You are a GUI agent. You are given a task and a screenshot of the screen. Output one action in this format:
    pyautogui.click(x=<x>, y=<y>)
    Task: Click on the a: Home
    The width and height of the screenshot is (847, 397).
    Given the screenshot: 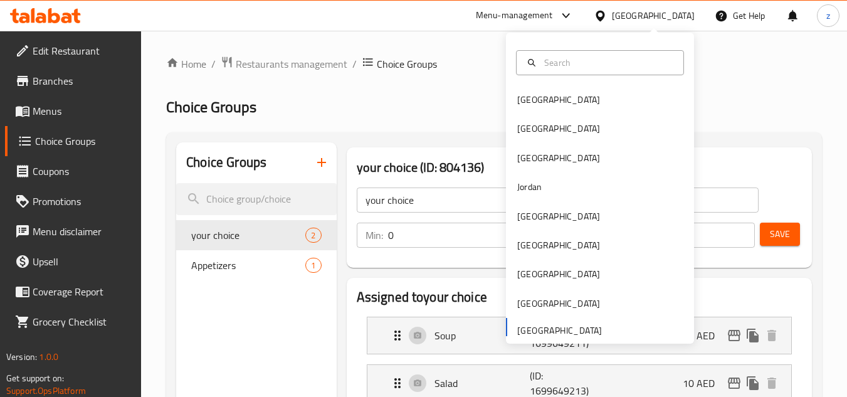 What is the action you would take?
    pyautogui.click(x=186, y=64)
    